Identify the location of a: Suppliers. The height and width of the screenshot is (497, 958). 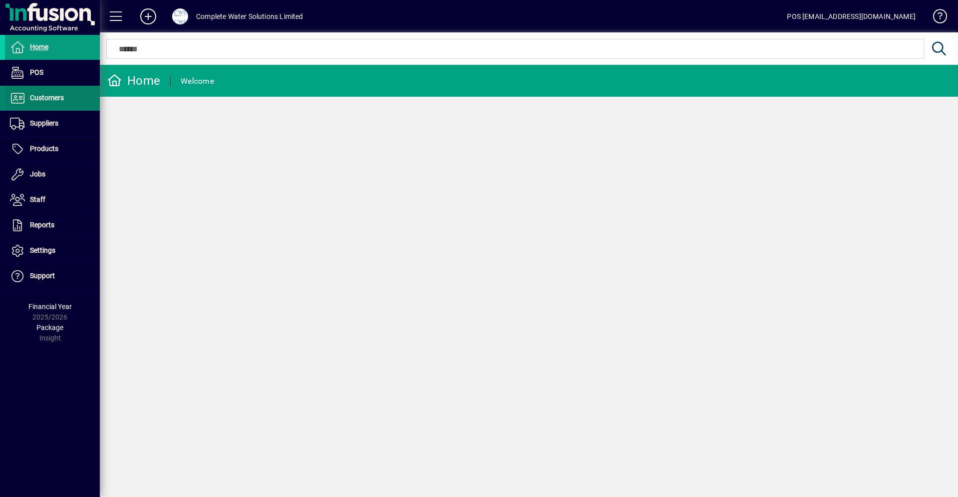
(52, 124).